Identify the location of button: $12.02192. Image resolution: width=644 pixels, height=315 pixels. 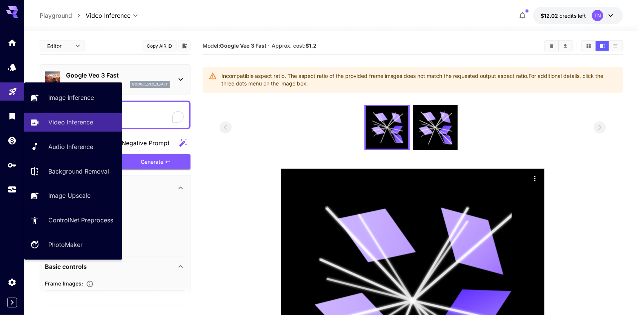
(578, 15).